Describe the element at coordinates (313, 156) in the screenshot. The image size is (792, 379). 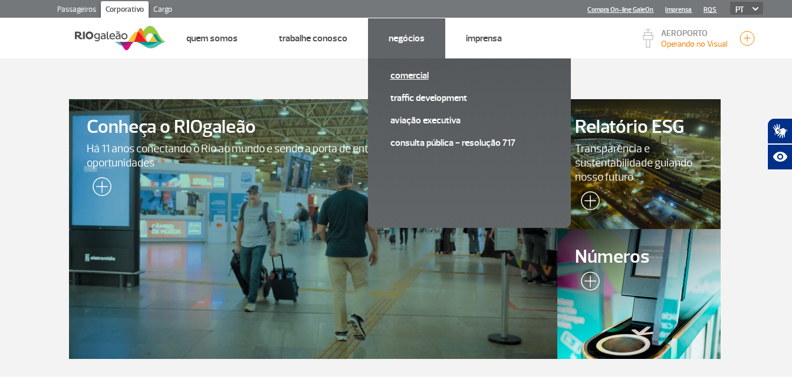
I see `span: Há 11 anos conectando o Rio ao mundo e sendo a porta de entrada para pessoas, culturas e oportuni...` at that location.